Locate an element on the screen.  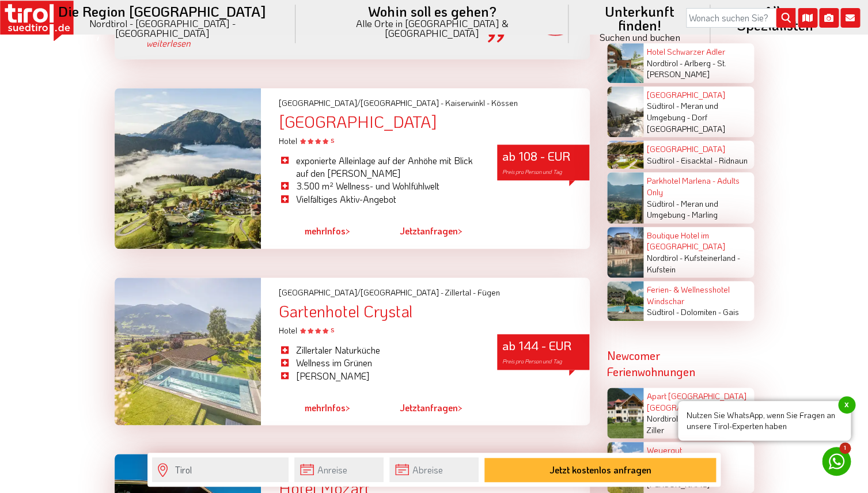
span: Gais is located at coordinates (731, 311).